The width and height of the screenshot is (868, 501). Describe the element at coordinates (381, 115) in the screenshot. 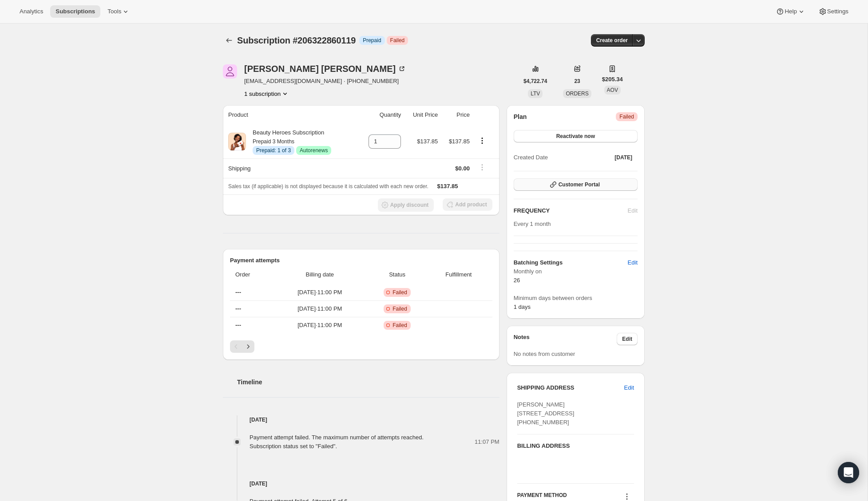

I see `th: Quantity` at that location.